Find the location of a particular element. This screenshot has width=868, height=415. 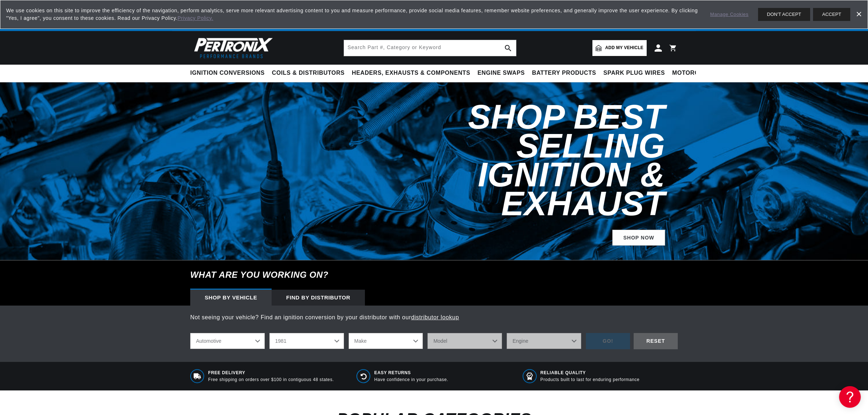

a: Add my vehicle is located at coordinates (619, 48).